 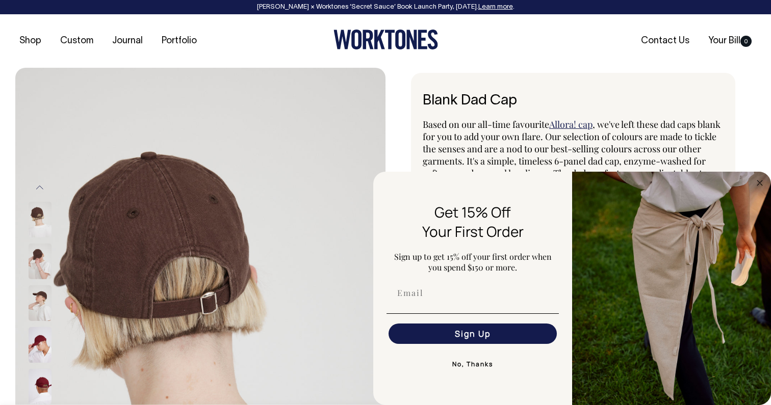 What do you see at coordinates (496, 7) in the screenshot?
I see `a: Learn more` at bounding box center [496, 7].